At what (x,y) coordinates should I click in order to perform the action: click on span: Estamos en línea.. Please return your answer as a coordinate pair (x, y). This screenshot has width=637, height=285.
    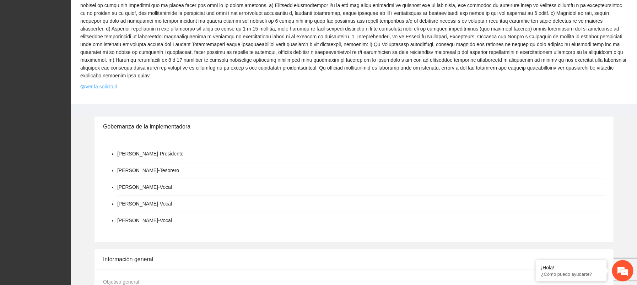
    Looking at the image, I should click on (70, 131).